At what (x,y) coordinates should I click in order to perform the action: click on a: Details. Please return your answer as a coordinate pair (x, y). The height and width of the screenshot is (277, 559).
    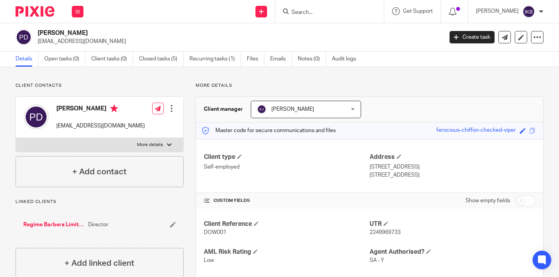
    Looking at the image, I should click on (27, 59).